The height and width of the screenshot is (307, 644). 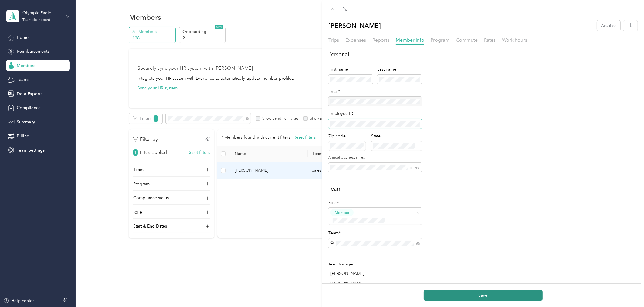 I want to click on div: Last name, so click(x=399, y=69).